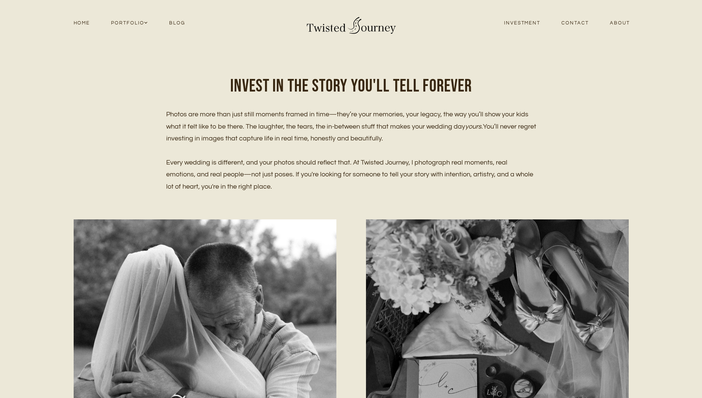 The width and height of the screenshot is (702, 398). Describe the element at coordinates (351, 23) in the screenshot. I see `img: Twisted Journey` at that location.